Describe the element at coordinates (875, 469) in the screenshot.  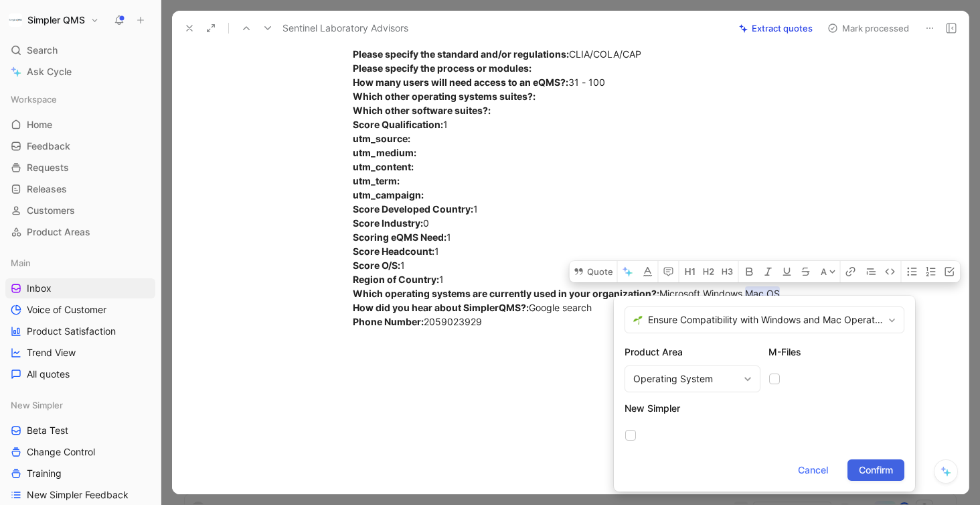
I see `button: Confirm` at that location.